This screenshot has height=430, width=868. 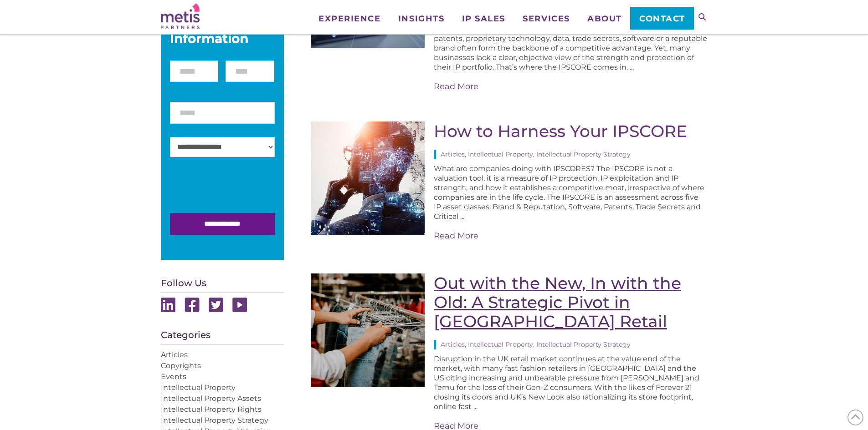 What do you see at coordinates (174, 377) in the screenshot?
I see `a: Events` at bounding box center [174, 377].